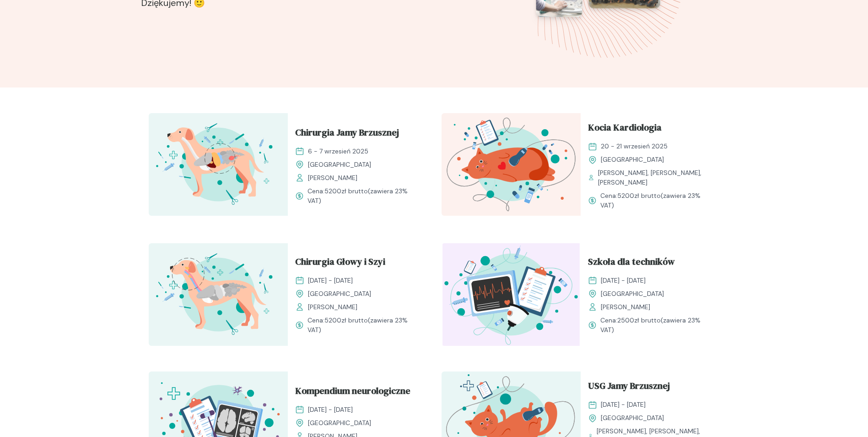 Image resolution: width=868 pixels, height=437 pixels. Describe the element at coordinates (339, 151) in the screenshot. I see `span: 6 - 7 wrzesień 2025` at that location.